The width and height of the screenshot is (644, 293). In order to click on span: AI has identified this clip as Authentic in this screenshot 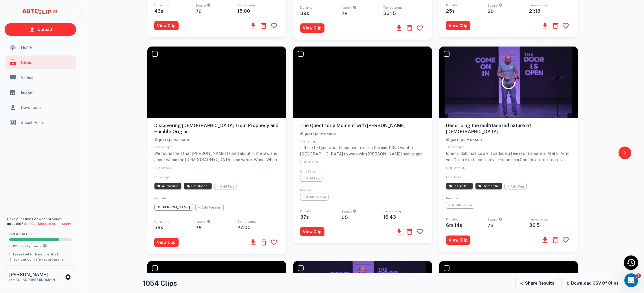, I will do `click(168, 186)`.